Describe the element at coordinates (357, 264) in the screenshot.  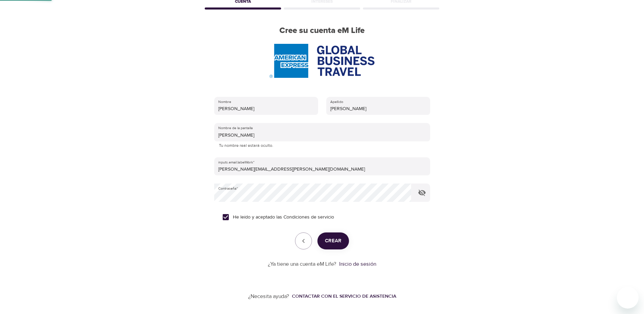
I see `a: Inicio de sesión` at that location.